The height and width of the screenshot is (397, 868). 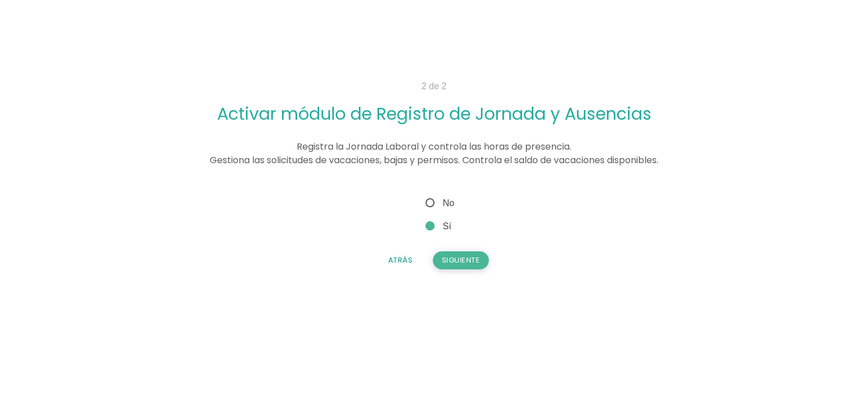 I want to click on span: Sí, so click(x=437, y=226).